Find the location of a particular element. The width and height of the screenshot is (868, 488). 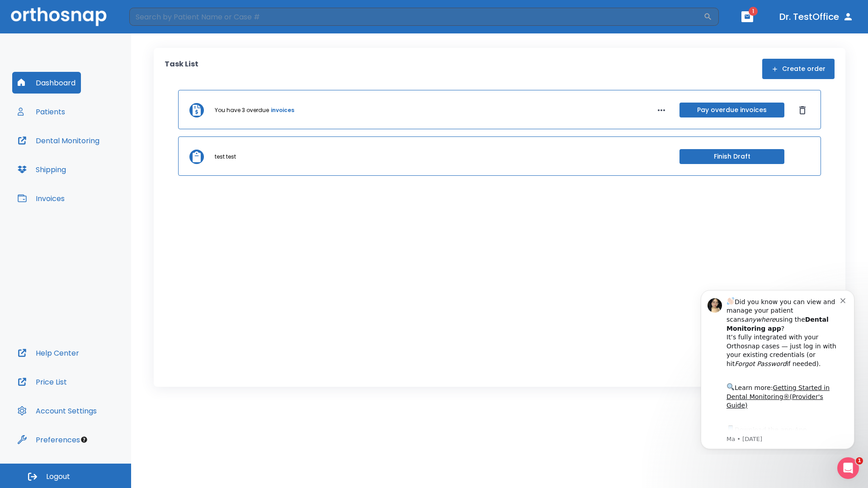

button: Invoices is located at coordinates (41, 199).